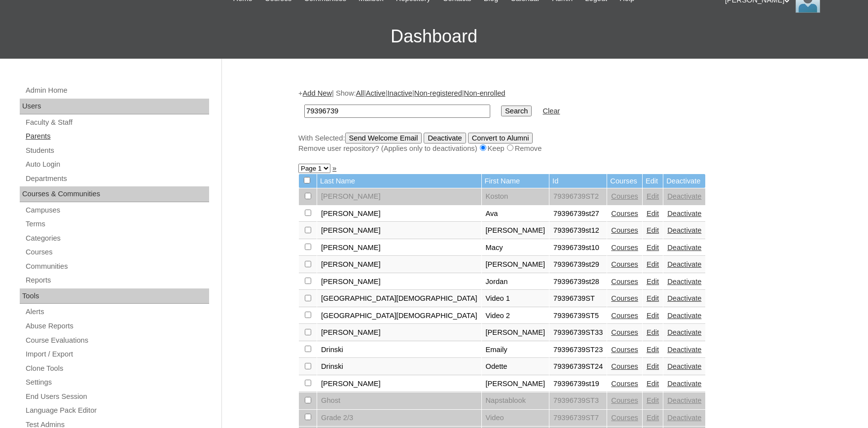  Describe the element at coordinates (515, 181) in the screenshot. I see `td: First Name` at that location.